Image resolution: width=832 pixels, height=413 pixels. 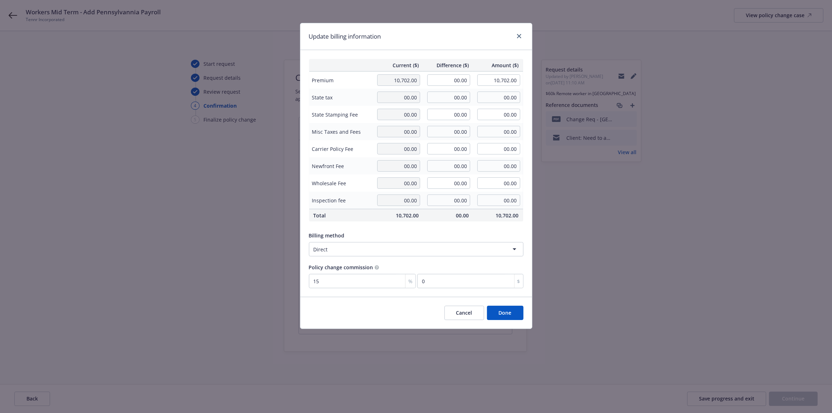 I want to click on h1: Update billing information, so click(x=345, y=36).